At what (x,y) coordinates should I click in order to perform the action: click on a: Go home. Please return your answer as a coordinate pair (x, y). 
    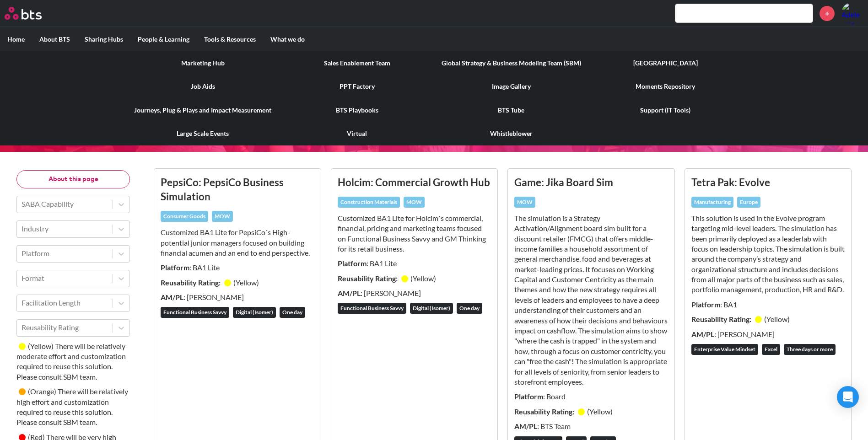
    Looking at the image, I should click on (31, 13).